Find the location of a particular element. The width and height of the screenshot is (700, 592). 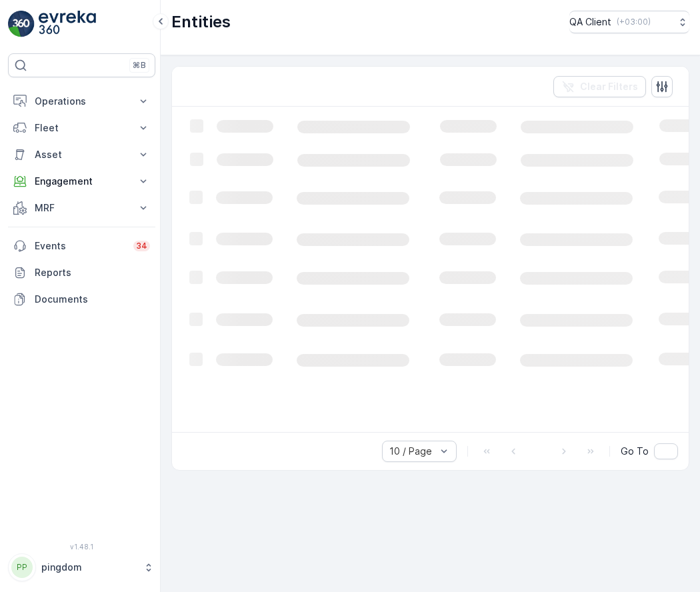

p: pingdom is located at coordinates (89, 567).